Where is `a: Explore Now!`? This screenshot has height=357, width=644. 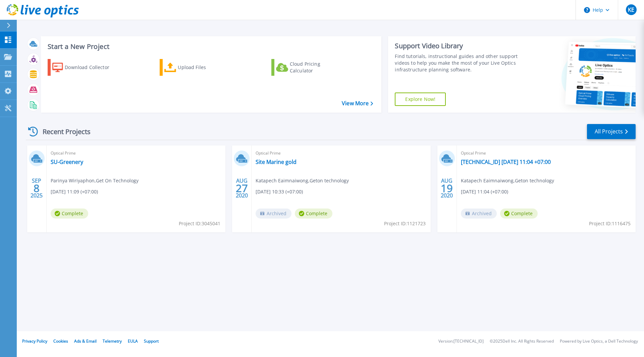
a: Explore Now! is located at coordinates (420, 99).